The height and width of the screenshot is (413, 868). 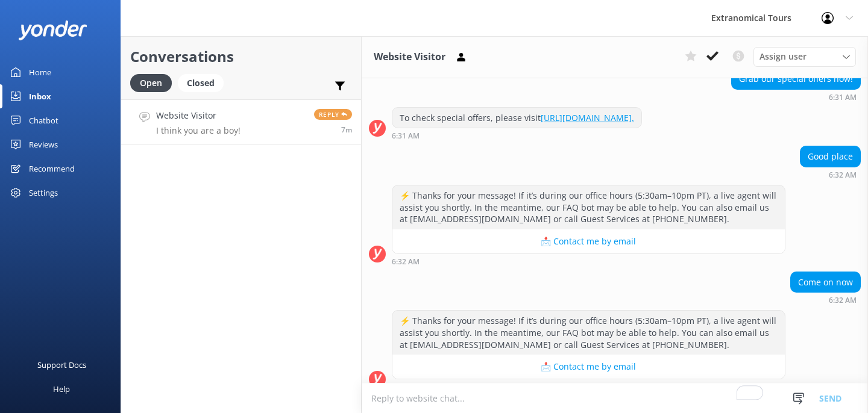 I want to click on a: Open, so click(x=153, y=82).